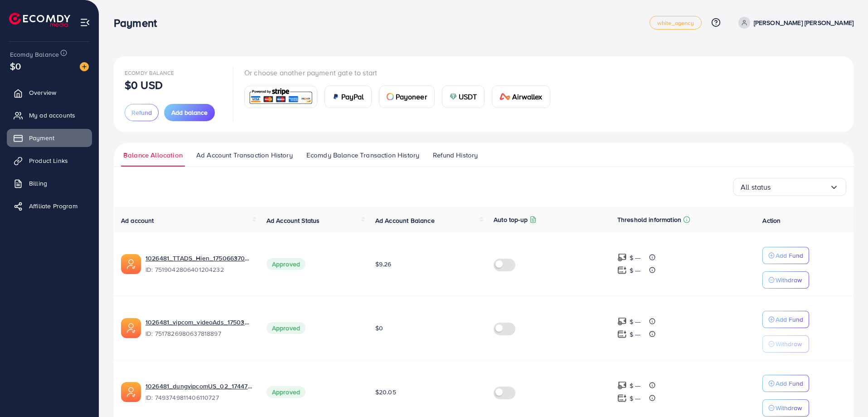 Image resolution: width=868 pixels, height=417 pixels. Describe the element at coordinates (141, 112) in the screenshot. I see `span: Refund` at that location.